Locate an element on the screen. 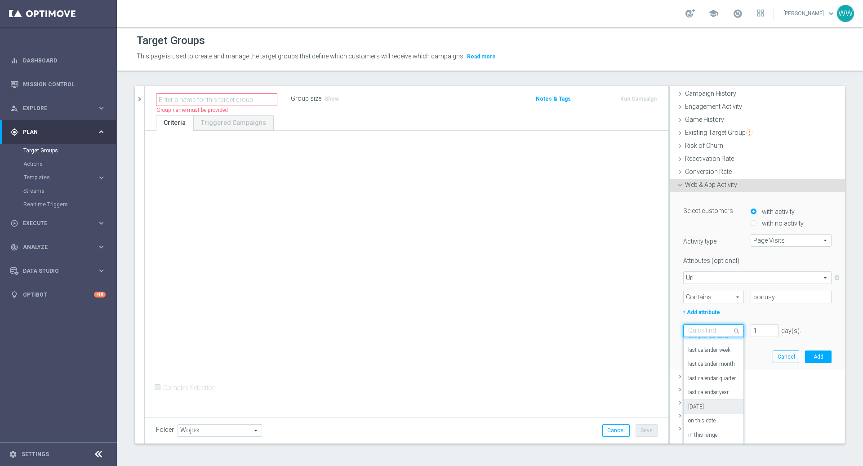 Image resolution: width=863 pixels, height=466 pixels. div: WW is located at coordinates (845, 13).